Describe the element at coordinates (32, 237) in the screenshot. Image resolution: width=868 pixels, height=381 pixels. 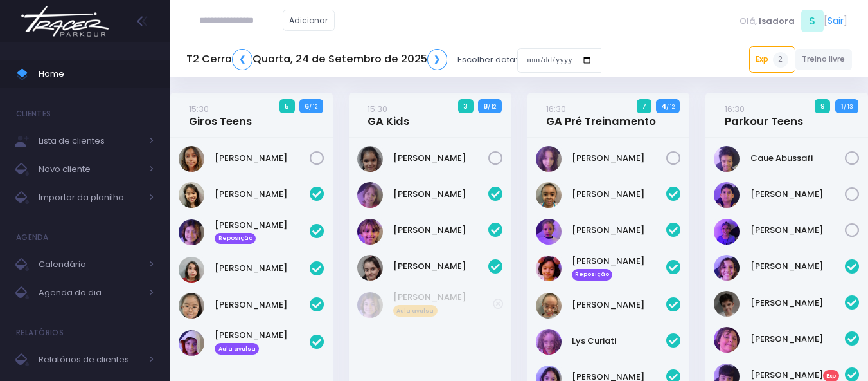
I see `h4: Agenda` at that location.